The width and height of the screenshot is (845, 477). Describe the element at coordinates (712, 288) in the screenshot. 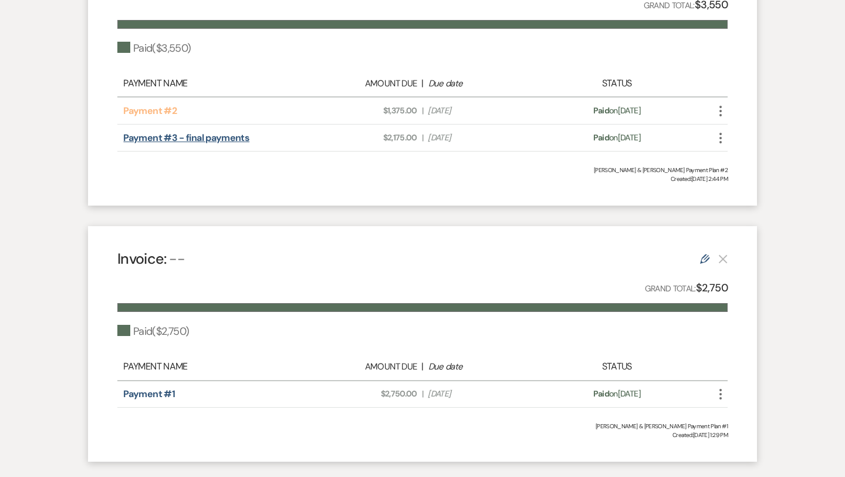

I see `strong: $2,750` at that location.